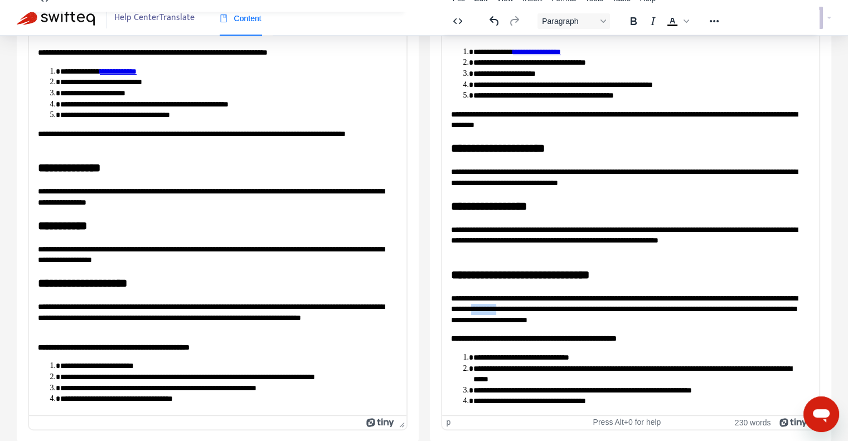  Describe the element at coordinates (653, 21) in the screenshot. I see `button: Italic` at that location.